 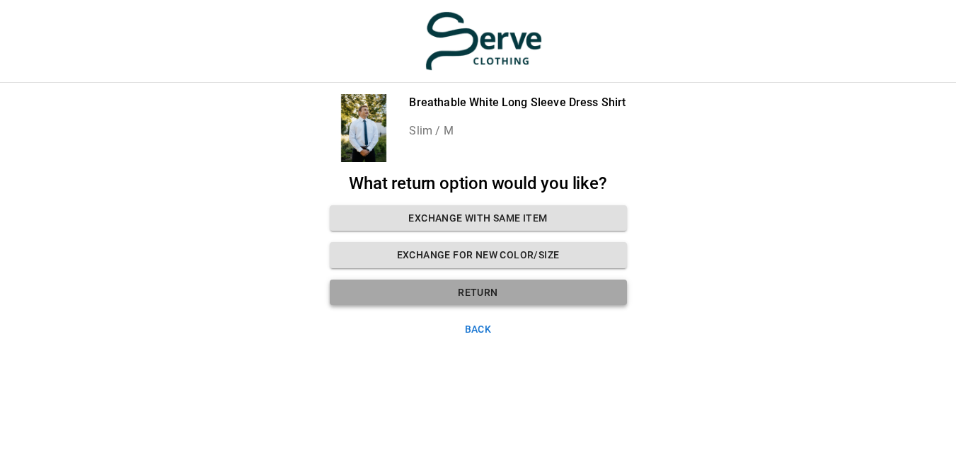 What do you see at coordinates (364, 128) in the screenshot?
I see `div: Breathable White Long Sleeve Dress Shirt - Serve Clothing` at bounding box center [364, 128].